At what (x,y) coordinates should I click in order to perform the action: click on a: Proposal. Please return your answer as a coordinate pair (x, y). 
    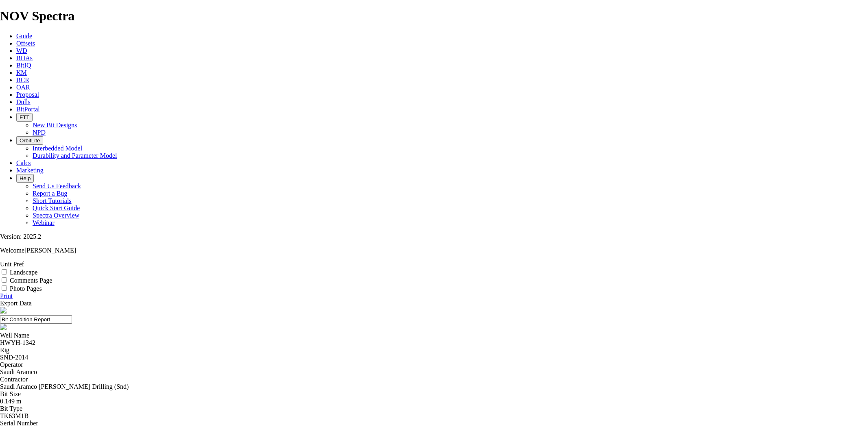
    Looking at the image, I should click on (27, 94).